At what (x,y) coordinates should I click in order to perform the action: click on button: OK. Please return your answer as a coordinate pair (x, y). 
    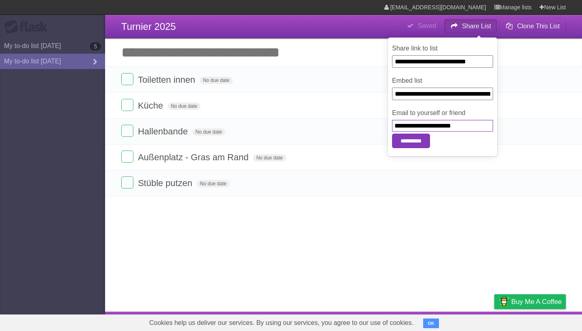
    Looking at the image, I should click on (431, 324).